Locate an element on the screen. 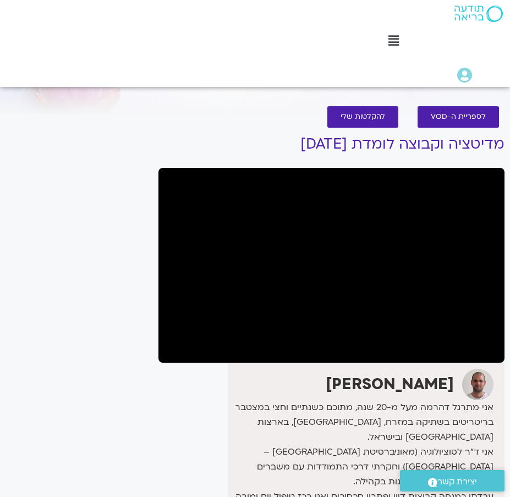 Image resolution: width=510 pixels, height=497 pixels. span: לספריית ה-VOD is located at coordinates (458, 117).